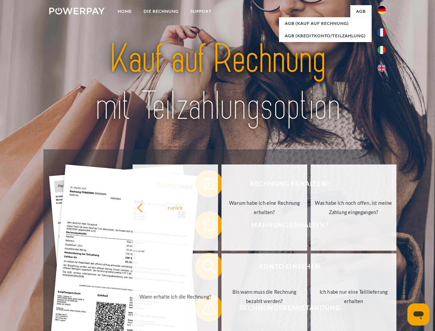 This screenshot has height=331, width=435. What do you see at coordinates (325, 23) in the screenshot?
I see `a: AGB (Kauf auf Rechnung)` at bounding box center [325, 23].